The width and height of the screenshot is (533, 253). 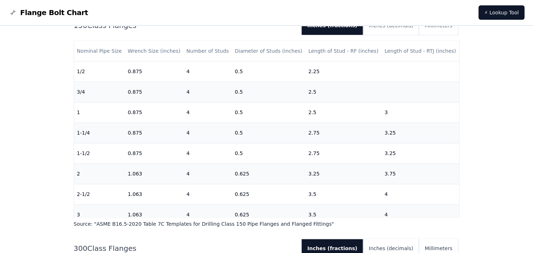 What do you see at coordinates (266, 224) in the screenshot?
I see `p: Source: " ASME B16.5-2020 Table 7C Templates for Drilling Class 150 Pipe Flanges and Flanged Fitt...` at bounding box center [266, 224].